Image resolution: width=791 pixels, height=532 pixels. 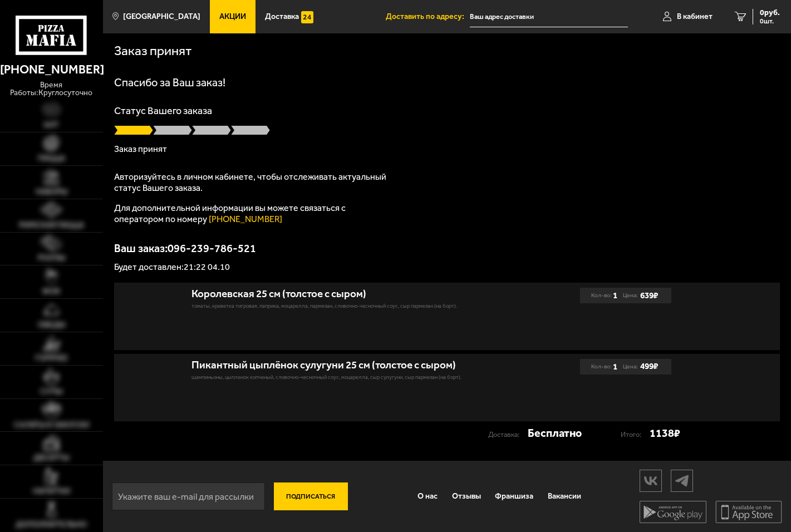 What do you see at coordinates (447, 111) in the screenshot?
I see `p: Статус Вашего заказа` at bounding box center [447, 111].